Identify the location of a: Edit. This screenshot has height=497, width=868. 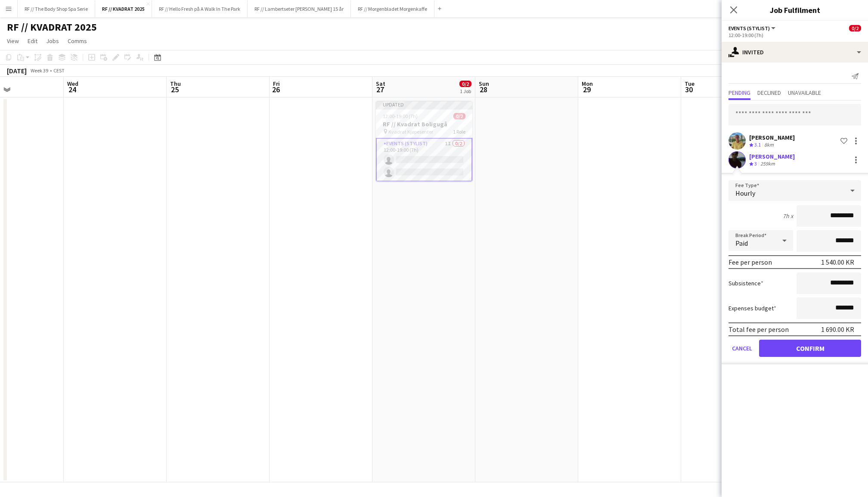
(32, 41).